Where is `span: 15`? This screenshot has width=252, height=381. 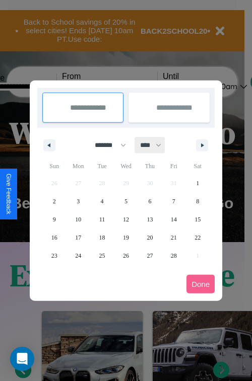
span: 15 is located at coordinates (197, 219).